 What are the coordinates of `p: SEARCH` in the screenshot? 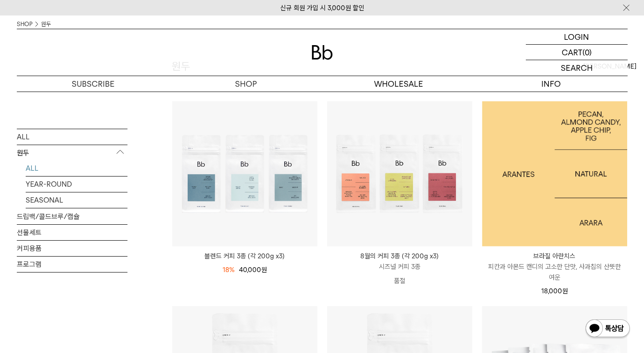 It's located at (577, 67).